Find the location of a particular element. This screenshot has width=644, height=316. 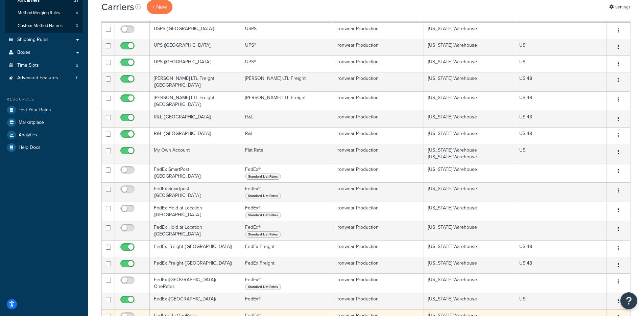

li: Help Docs is located at coordinates (44, 148).